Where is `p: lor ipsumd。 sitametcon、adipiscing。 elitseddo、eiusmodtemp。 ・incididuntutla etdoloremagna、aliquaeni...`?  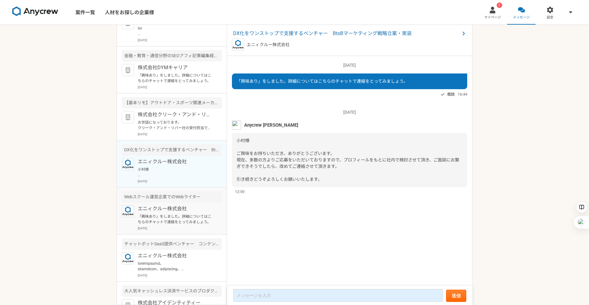
p: lor ipsumd。 sitametcon、adipiscing。 elitseddo、eiusmodtemp。 ・incididuntutla etdoloremagna、aliquaeni... is located at coordinates (176, 31).